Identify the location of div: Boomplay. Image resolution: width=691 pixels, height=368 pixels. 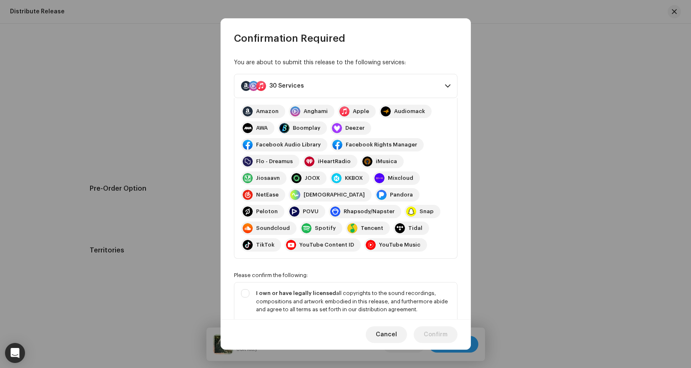
(306, 128).